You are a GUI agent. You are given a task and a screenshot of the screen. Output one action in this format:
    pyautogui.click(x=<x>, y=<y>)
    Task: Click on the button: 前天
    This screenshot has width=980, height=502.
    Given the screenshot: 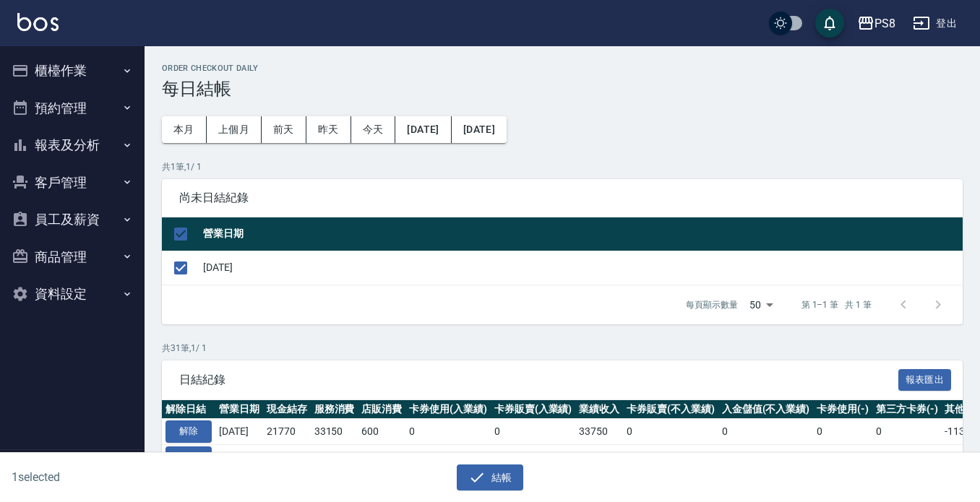 What is the action you would take?
    pyautogui.click(x=284, y=129)
    